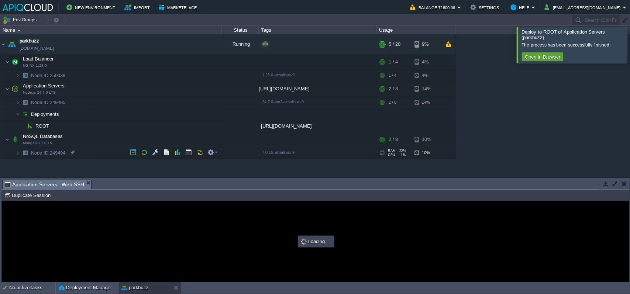 The image size is (630, 294). Describe the element at coordinates (563, 35) in the screenshot. I see `span: Deploy to ROOT of Application Servers (parkbuzz)` at that location.